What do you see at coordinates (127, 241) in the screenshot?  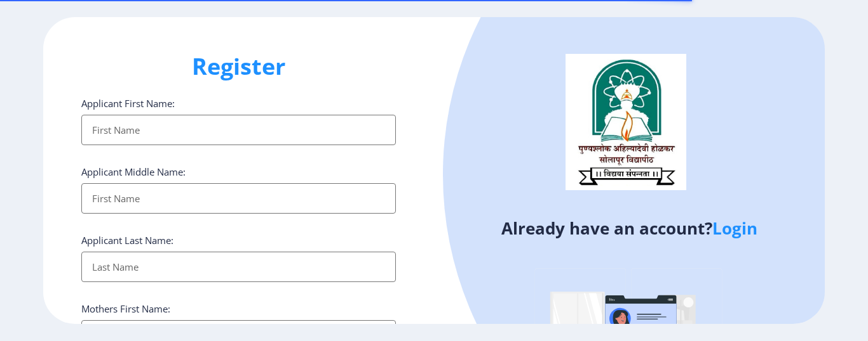 I see `label: Applicant Last Name:` at bounding box center [127, 241].